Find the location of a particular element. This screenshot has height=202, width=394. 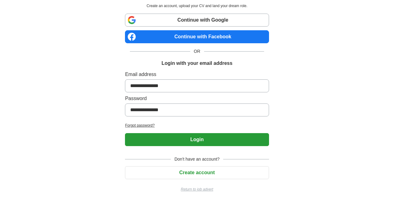

h1: Login with your email address is located at coordinates (197, 63).